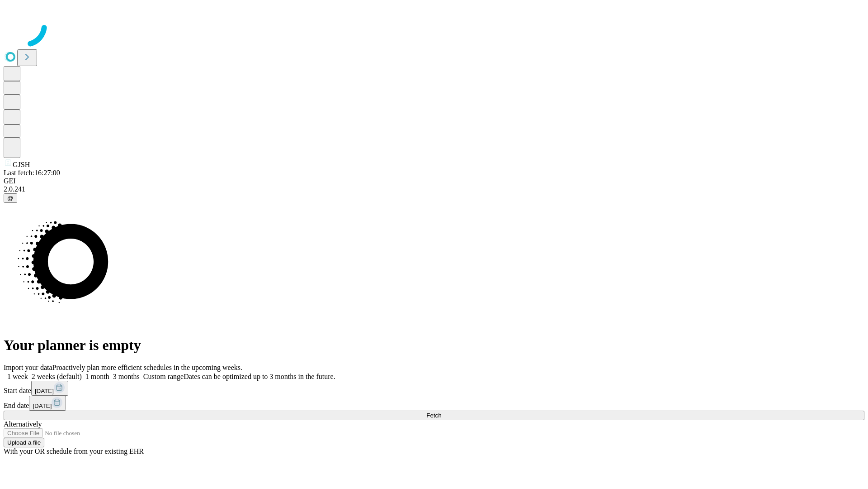  Describe the element at coordinates (23, 423) in the screenshot. I see `span: Alternatively` at that location.